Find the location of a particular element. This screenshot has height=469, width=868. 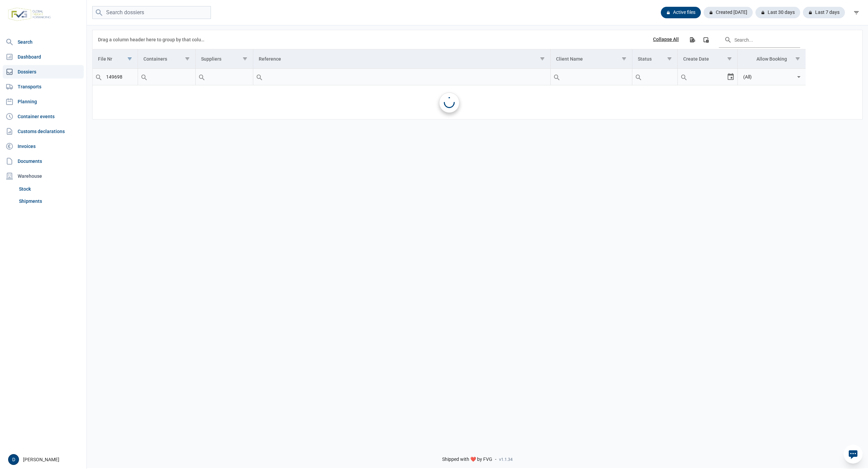

div: Active files is located at coordinates (681, 13).